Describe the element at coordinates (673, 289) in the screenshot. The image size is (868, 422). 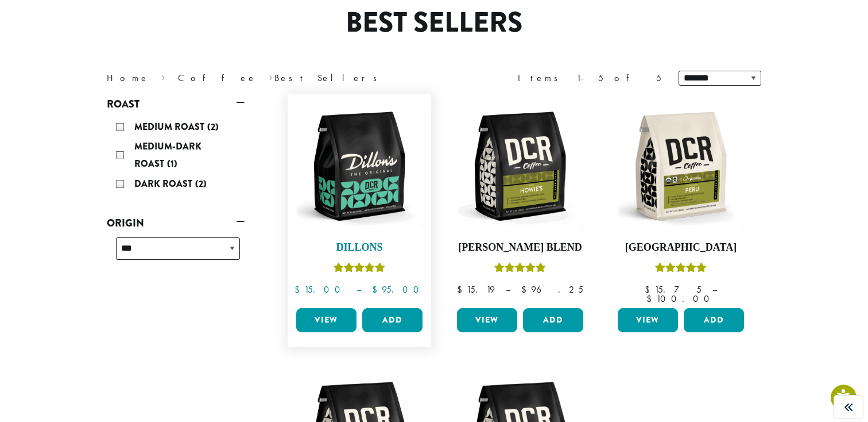
I see `bdi: 15.75` at that location.